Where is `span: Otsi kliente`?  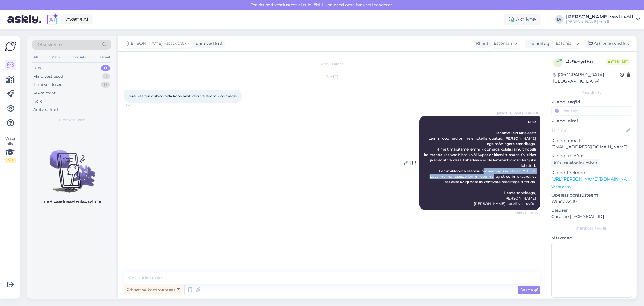
span: Otsi kliente is located at coordinates (49, 44).